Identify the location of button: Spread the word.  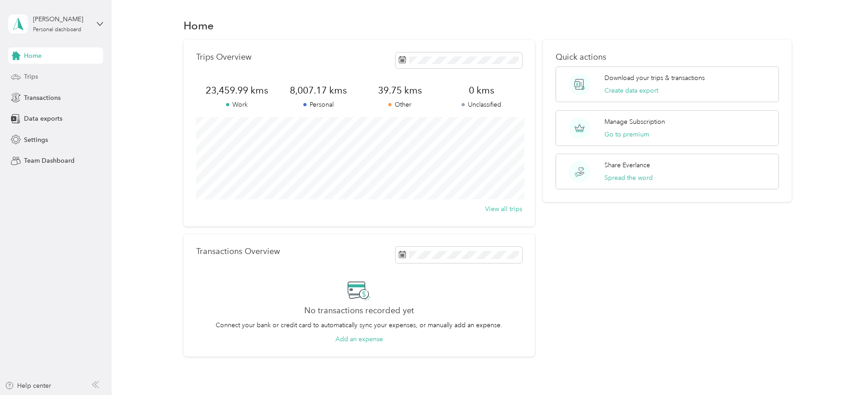
(628, 177).